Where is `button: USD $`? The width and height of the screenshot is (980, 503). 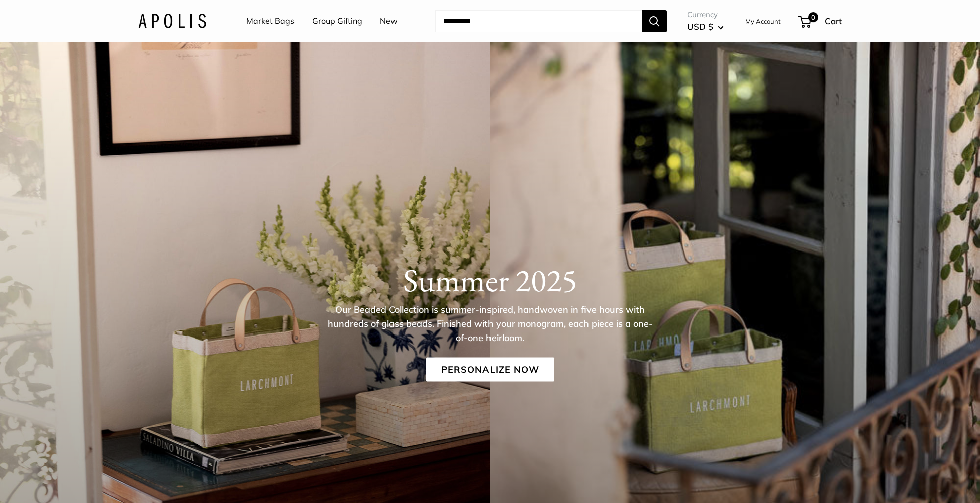 button: USD $ is located at coordinates (705, 26).